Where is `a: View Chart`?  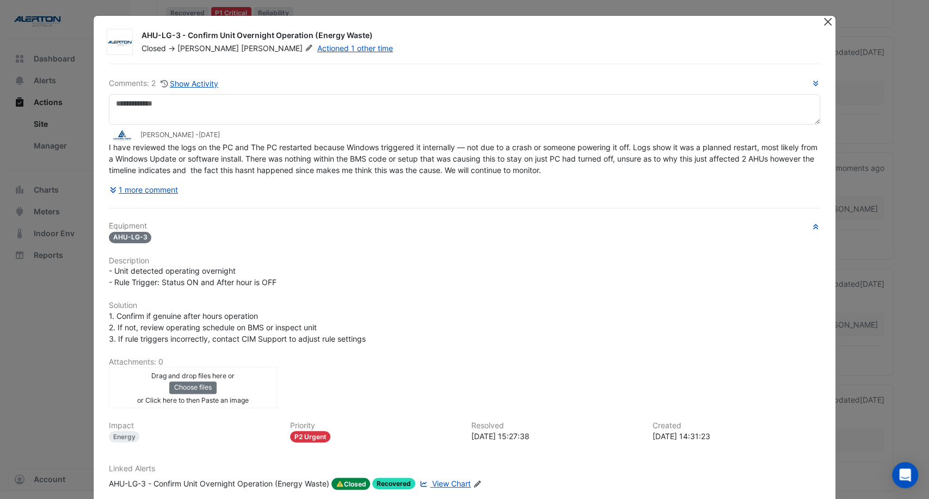
a: View Chart is located at coordinates (444, 484).